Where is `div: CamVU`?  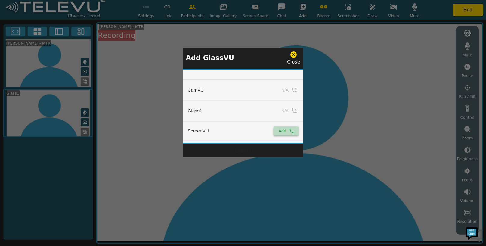 div: CamVU is located at coordinates (196, 90).